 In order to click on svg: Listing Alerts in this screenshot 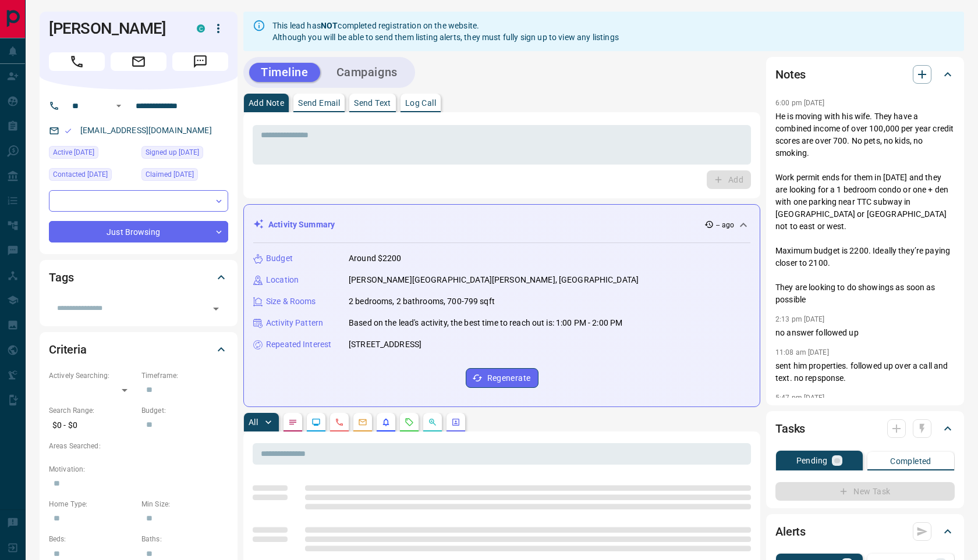, I will do `click(386, 423)`.